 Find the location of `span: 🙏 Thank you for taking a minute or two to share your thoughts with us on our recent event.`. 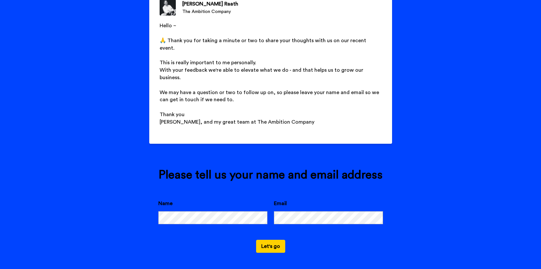

span: 🙏 Thank you for taking a minute or two to share your thoughts with us on our recent event. is located at coordinates (264, 44).